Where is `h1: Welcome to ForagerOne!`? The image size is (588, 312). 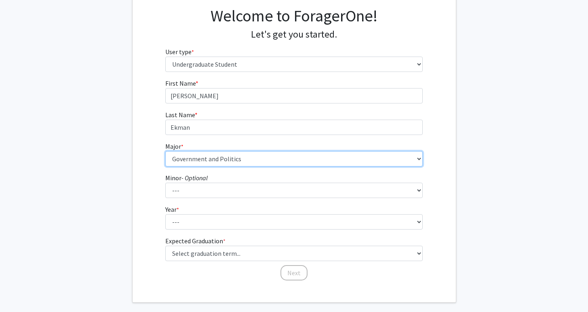
h1: Welcome to ForagerOne! is located at coordinates (294, 16).